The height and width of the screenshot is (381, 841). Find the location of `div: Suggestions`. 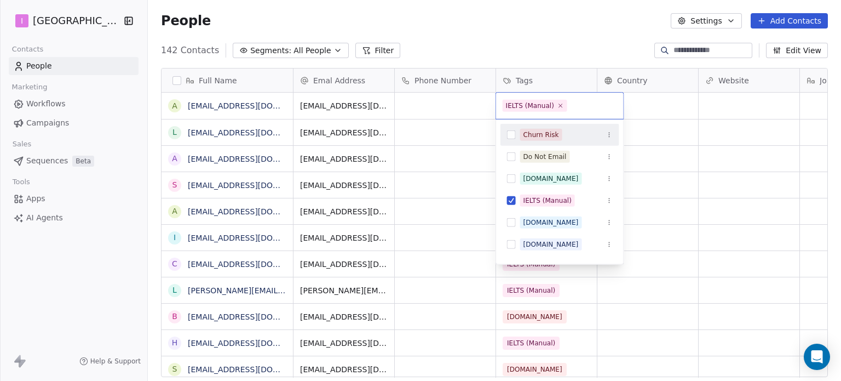

div: Suggestions is located at coordinates (560, 233).